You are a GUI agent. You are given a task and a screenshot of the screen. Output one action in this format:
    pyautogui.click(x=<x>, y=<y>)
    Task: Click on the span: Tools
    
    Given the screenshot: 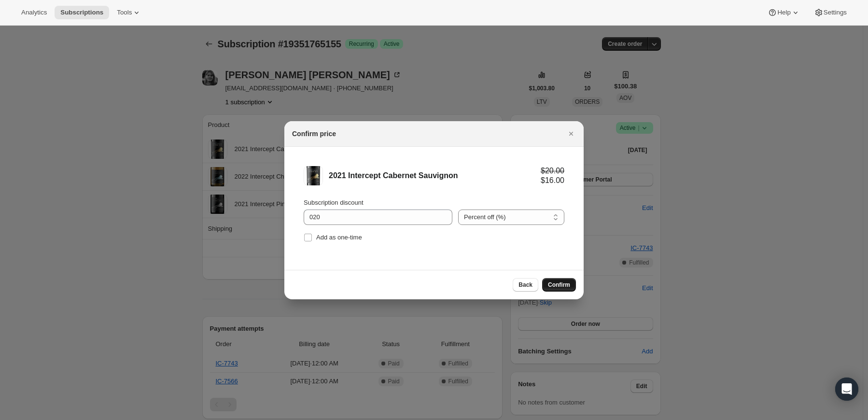 What is the action you would take?
    pyautogui.click(x=124, y=12)
    